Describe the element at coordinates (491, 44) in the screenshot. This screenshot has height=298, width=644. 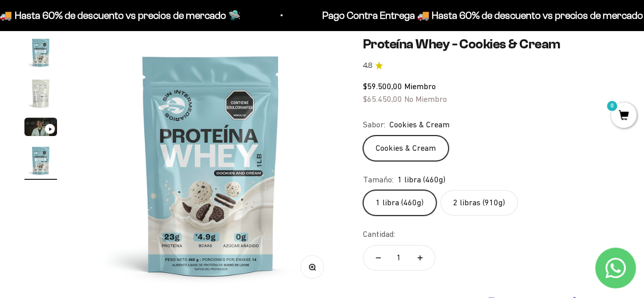
I see `h1: Proteína Whey - Cookies & Cream` at that location.